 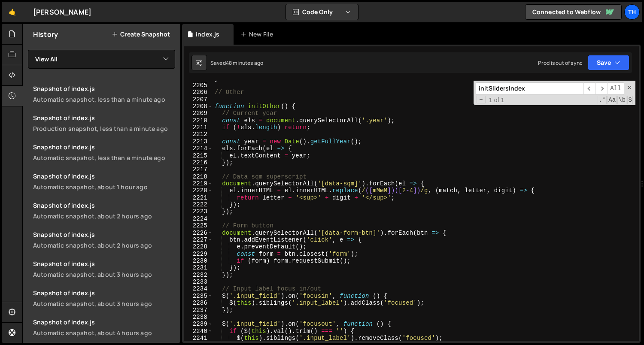 What do you see at coordinates (622, 100) in the screenshot?
I see `span: Whole Word Search` at bounding box center [622, 100].